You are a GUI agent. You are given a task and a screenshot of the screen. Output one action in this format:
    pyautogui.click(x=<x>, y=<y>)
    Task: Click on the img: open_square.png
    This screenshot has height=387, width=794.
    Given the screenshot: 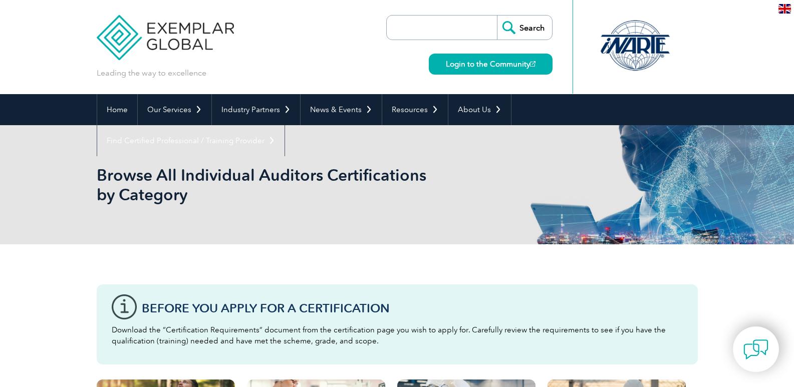 What is the action you would take?
    pyautogui.click(x=533, y=64)
    